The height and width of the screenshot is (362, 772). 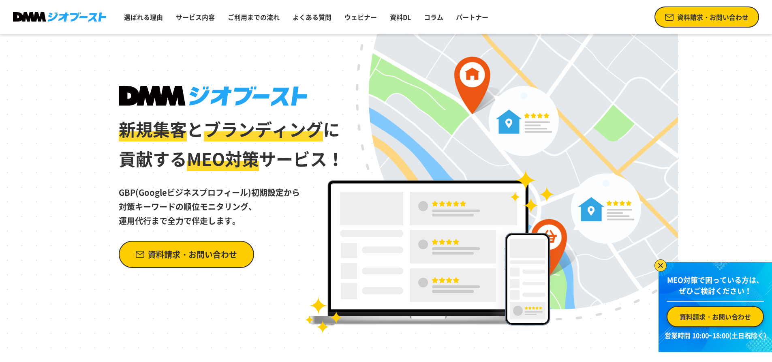 What do you see at coordinates (472, 17) in the screenshot?
I see `a: パートナー` at bounding box center [472, 17].